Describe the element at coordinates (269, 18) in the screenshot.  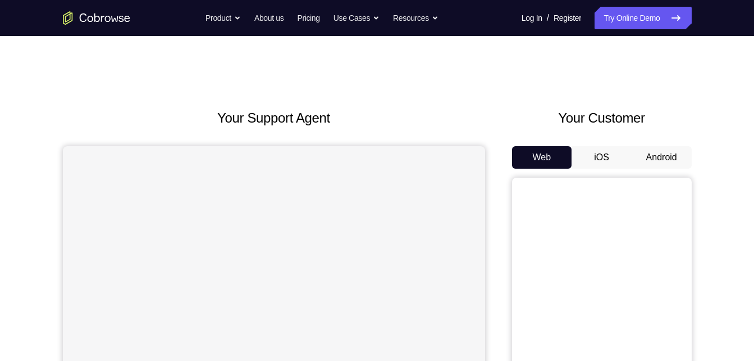
I see `a: About us` at that location.